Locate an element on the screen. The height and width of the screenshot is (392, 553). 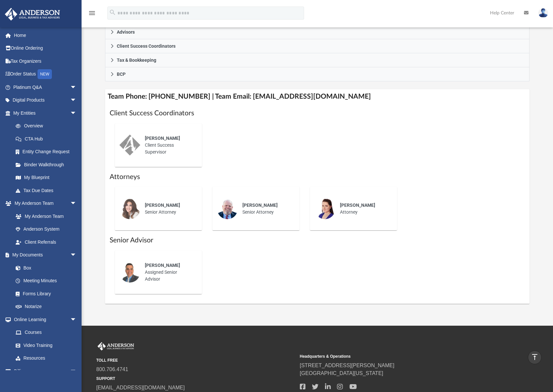
a: Overview is located at coordinates (48, 126).